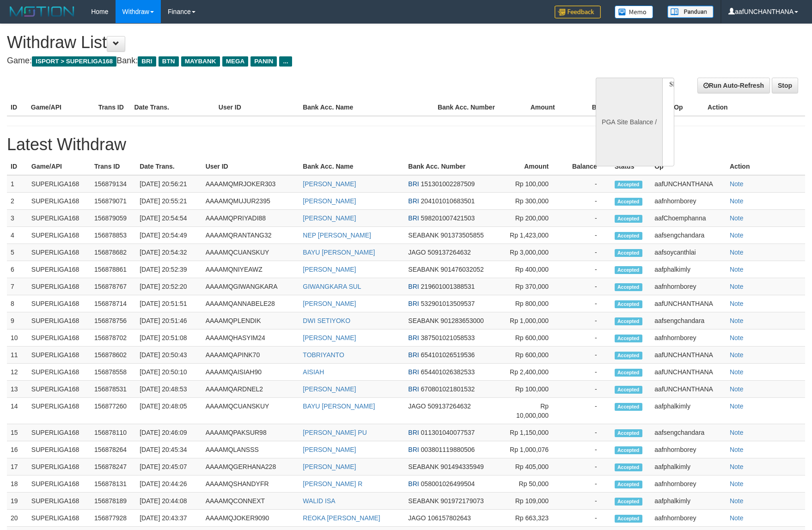 This screenshot has width=812, height=530. Describe the element at coordinates (533, 484) in the screenshot. I see `td: Rp 50,000` at that location.